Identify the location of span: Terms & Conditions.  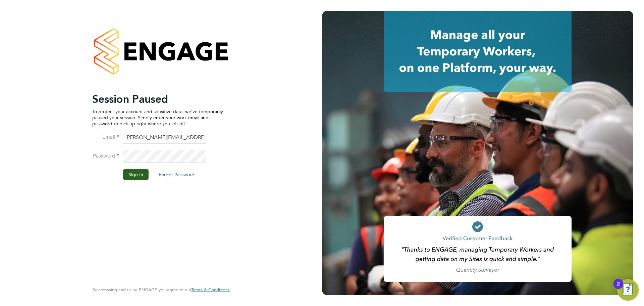
(210, 290).